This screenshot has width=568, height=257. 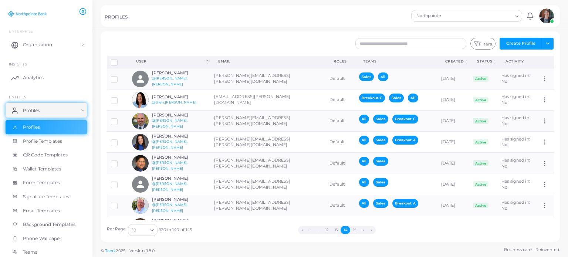 What do you see at coordinates (27, 14) in the screenshot?
I see `a: logo` at bounding box center [27, 14].